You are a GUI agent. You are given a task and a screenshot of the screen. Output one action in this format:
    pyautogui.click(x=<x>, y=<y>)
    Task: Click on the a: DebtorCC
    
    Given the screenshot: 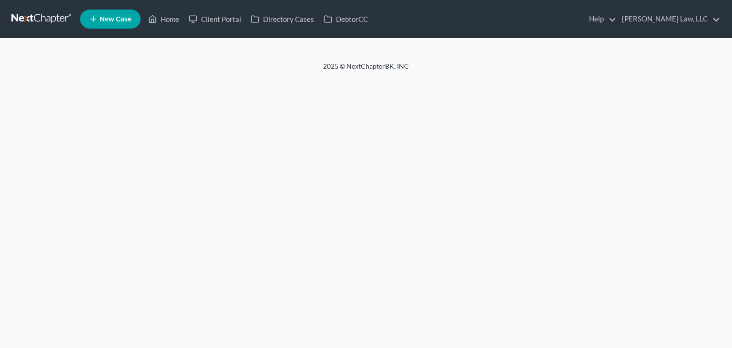 What is the action you would take?
    pyautogui.click(x=346, y=19)
    